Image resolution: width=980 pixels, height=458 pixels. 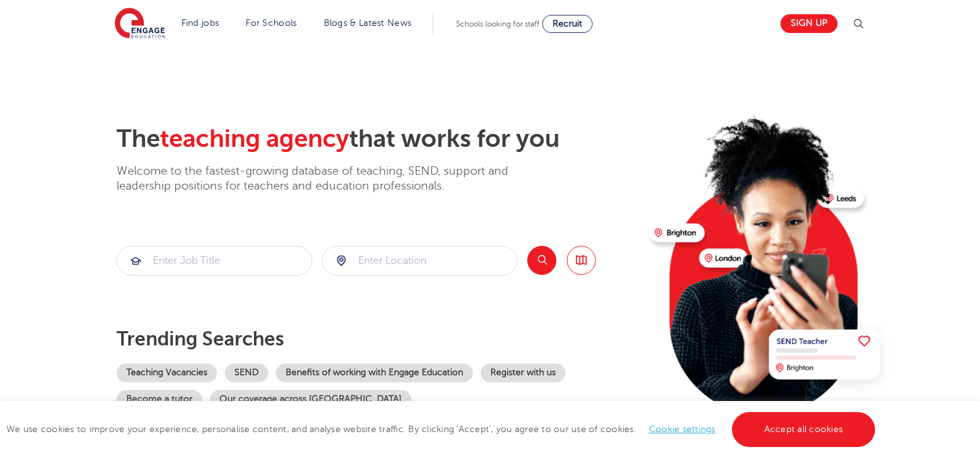 What do you see at coordinates (255, 138) in the screenshot?
I see `span: teaching agency` at bounding box center [255, 138].